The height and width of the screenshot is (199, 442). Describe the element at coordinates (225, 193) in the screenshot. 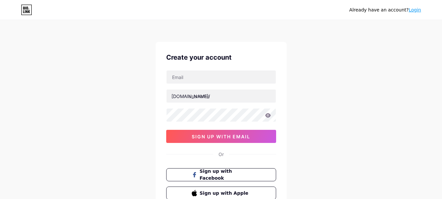

I see `span: Sign up with Apple` at that location.